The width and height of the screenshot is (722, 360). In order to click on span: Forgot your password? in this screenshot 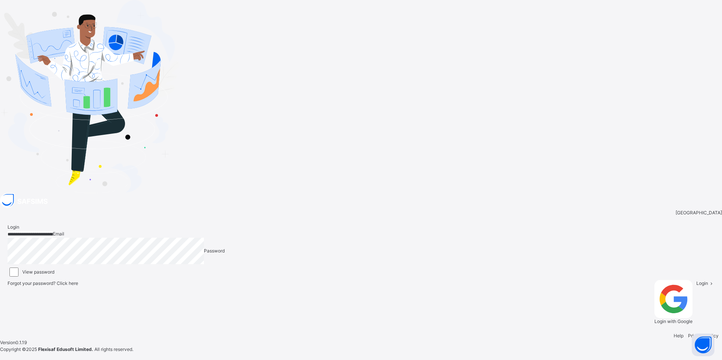, I will do `click(43, 283)`.